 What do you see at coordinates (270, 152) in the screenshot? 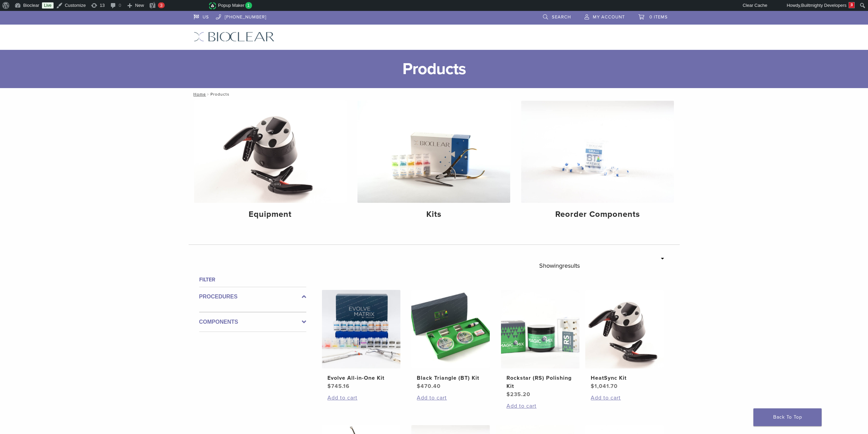
I see `img: Equipment` at bounding box center [270, 152].